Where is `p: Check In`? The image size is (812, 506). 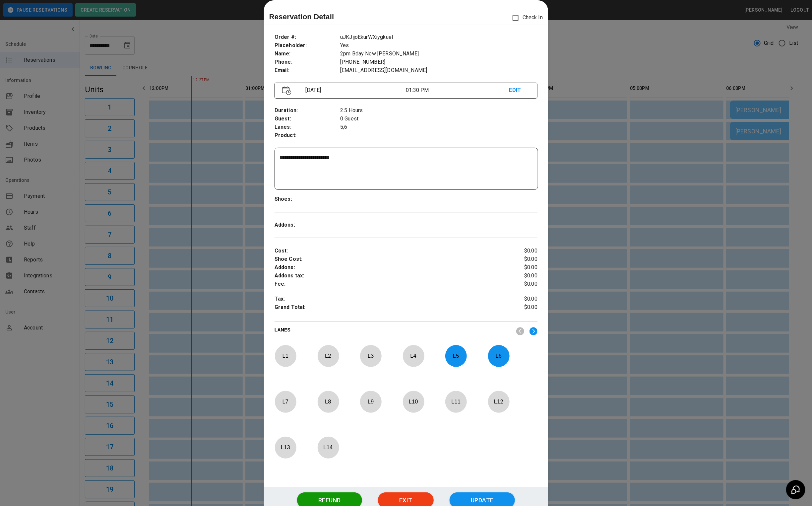
p: Check In is located at coordinates (525, 17).